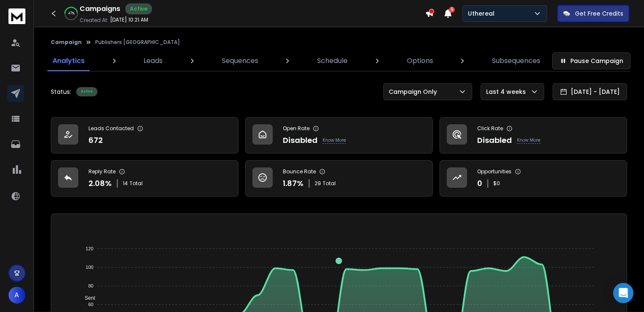  What do you see at coordinates (71, 14) in the screenshot?
I see `p: 47 %` at bounding box center [71, 14].